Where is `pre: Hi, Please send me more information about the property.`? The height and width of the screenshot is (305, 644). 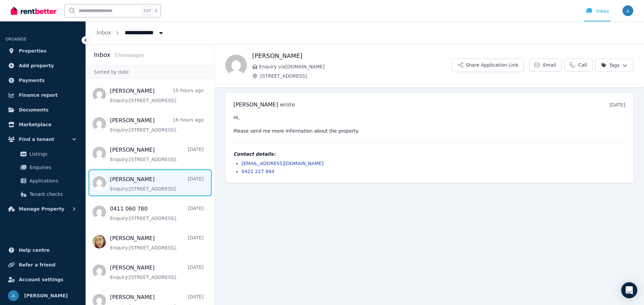
pre: Hi, Please send me more information about the property. is located at coordinates (429, 125).